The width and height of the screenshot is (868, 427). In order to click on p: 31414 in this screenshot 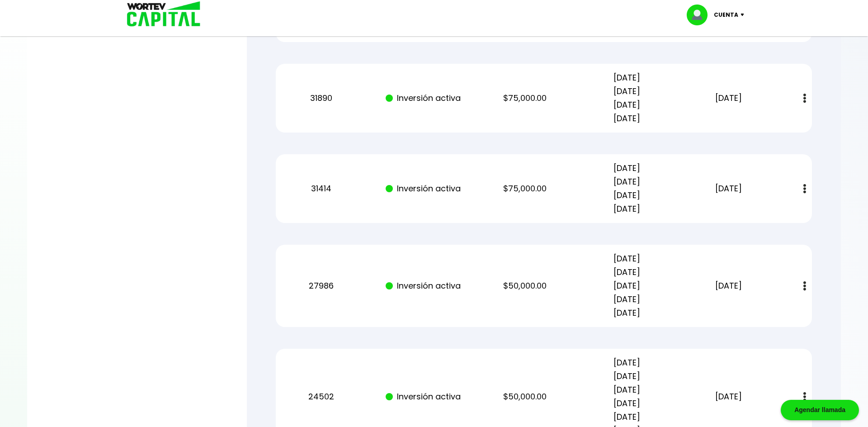, I will do `click(322, 189)`.